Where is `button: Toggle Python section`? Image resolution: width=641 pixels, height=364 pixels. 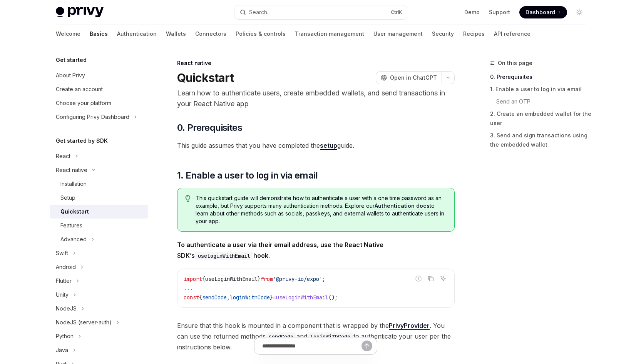 button: Toggle Python section is located at coordinates (99, 337).